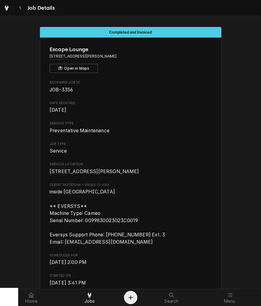  What do you see at coordinates (171, 301) in the screenshot?
I see `span: Search` at bounding box center [171, 301].